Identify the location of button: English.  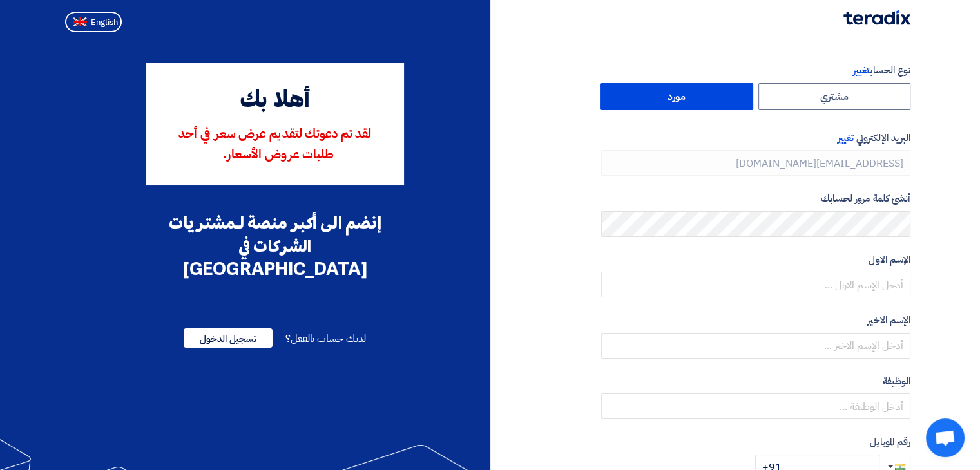
(93, 22).